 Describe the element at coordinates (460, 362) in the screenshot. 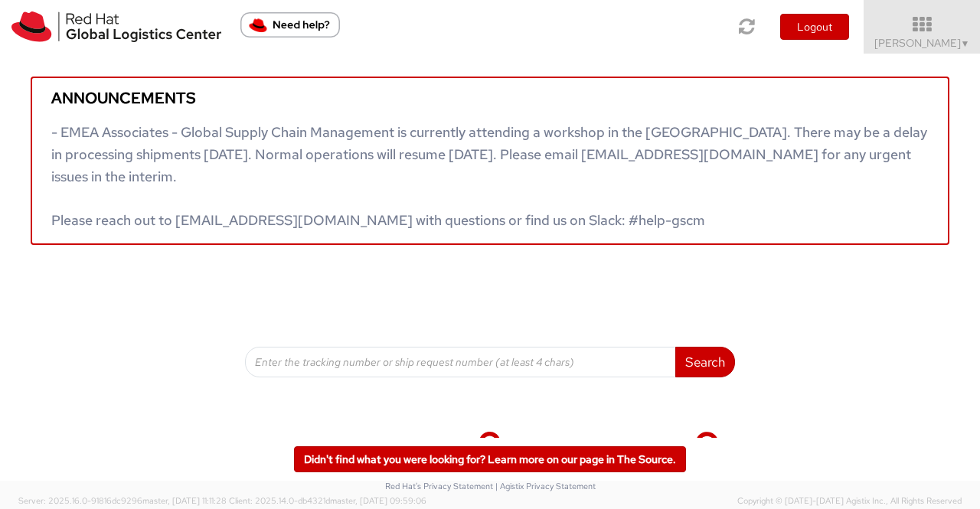

I see `input: Enter the tracking number or ship request number (at least 4 chars)` at that location.